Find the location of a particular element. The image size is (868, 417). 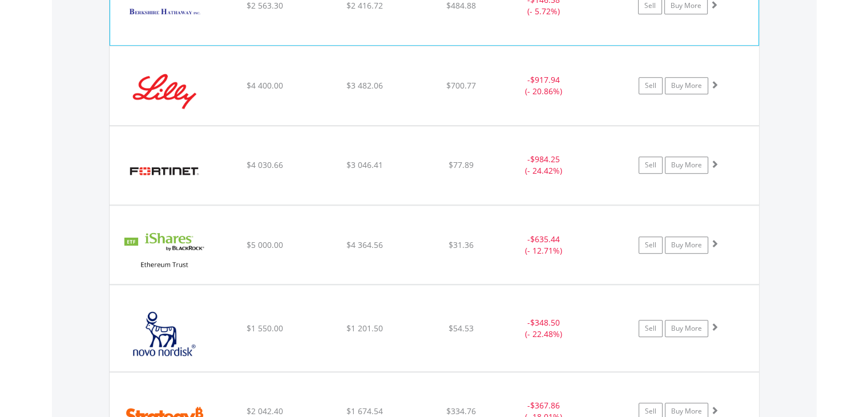

span: $917.94 is located at coordinates (545, 79).